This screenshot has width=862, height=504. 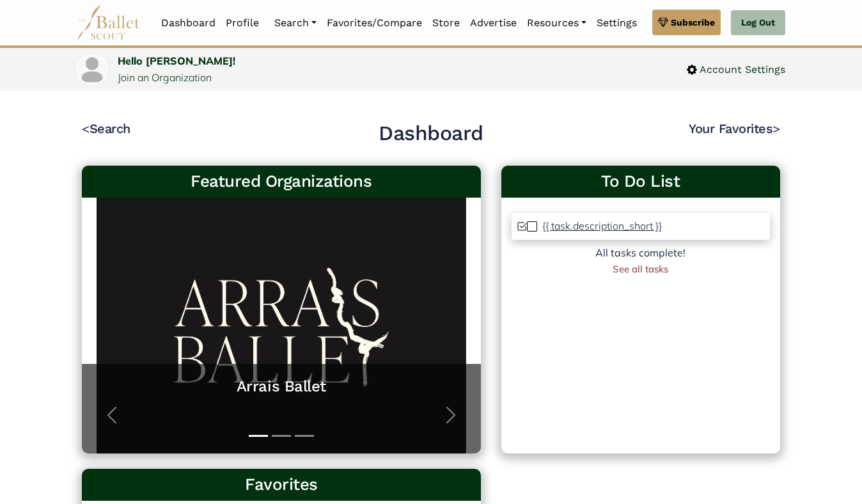 What do you see at coordinates (663, 22) in the screenshot?
I see `img: gem.svg` at bounding box center [663, 22].